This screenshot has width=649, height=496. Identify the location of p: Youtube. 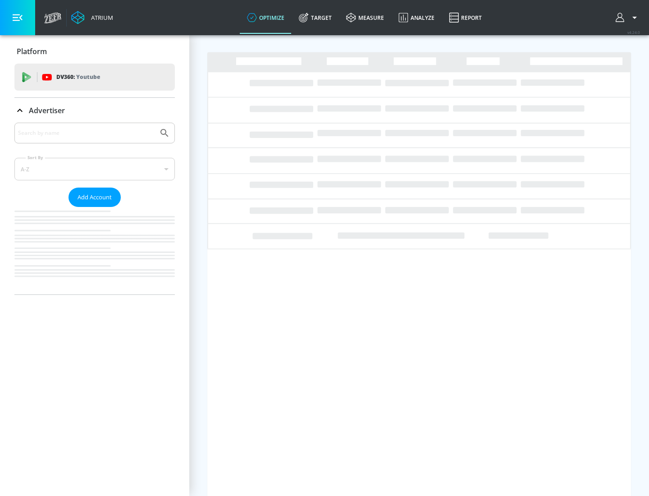
(88, 77).